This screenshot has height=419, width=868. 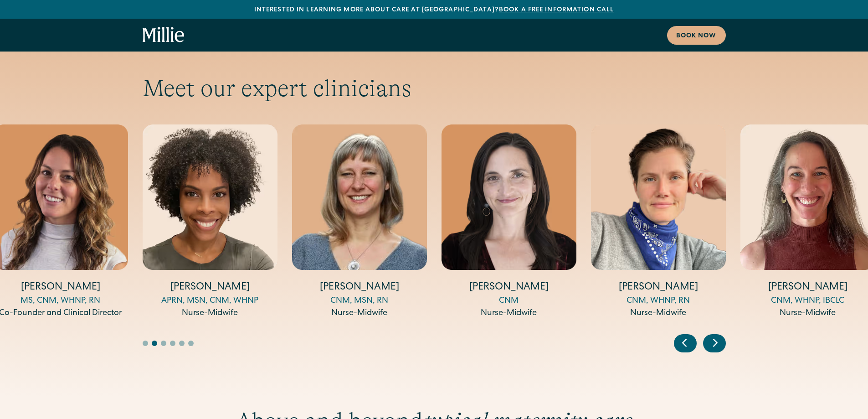 I want to click on div: 4 / 14, so click(x=360, y=222).